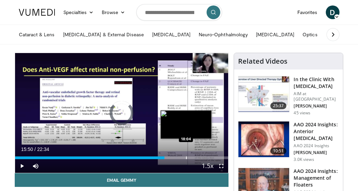 The height and width of the screenshot is (191, 358). Describe the element at coordinates (122, 113) in the screenshot. I see `video-js: Video Player` at that location.